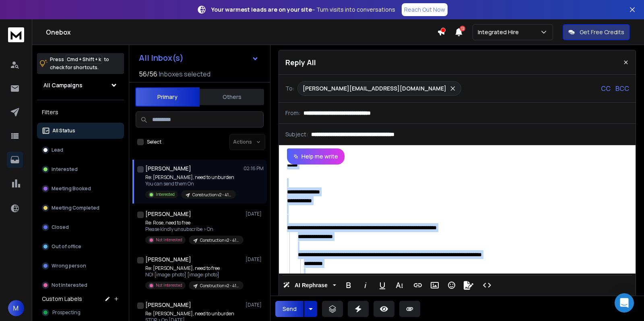 This screenshot has width=644, height=321. What do you see at coordinates (418, 285) in the screenshot?
I see `button: Insert Link (⌘K)` at bounding box center [418, 285].